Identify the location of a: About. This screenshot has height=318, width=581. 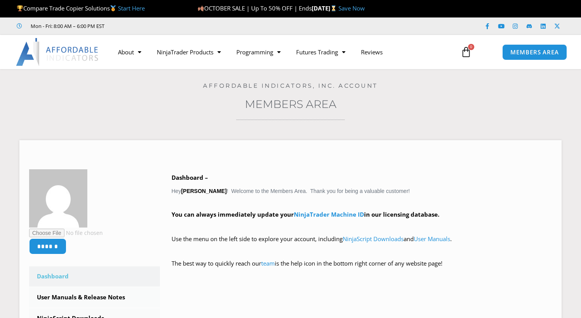
(130, 52).